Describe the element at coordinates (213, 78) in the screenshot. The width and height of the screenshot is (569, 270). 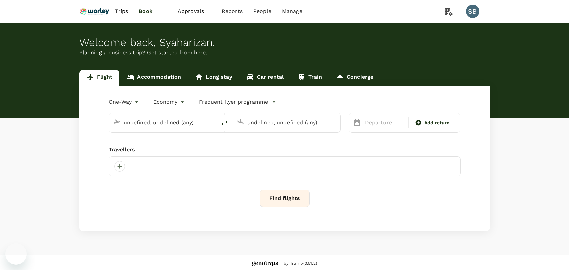
I see `a: Long stay` at that location.